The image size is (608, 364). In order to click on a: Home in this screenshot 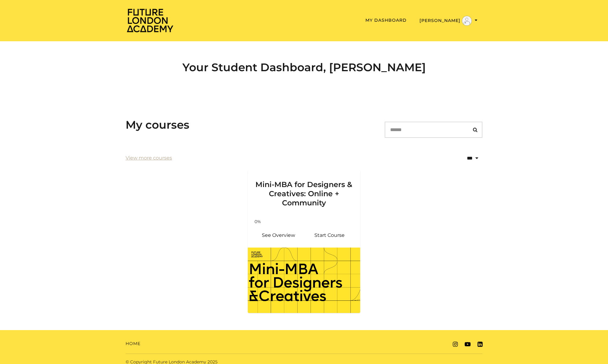, I will do `click(133, 343)`.